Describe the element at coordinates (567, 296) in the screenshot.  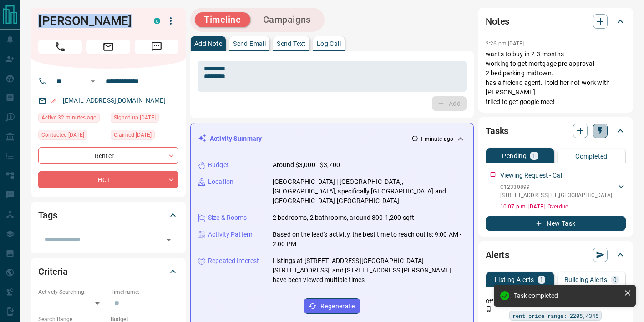
I see `div: Task completed` at that location.